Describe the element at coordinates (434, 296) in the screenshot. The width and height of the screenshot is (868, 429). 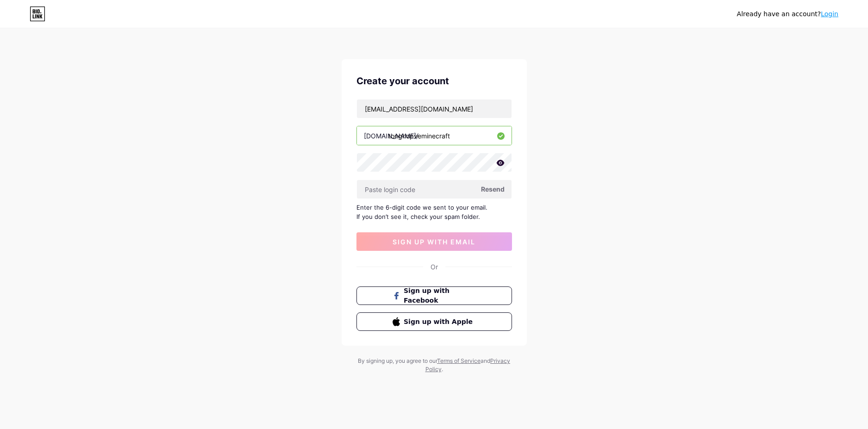
I see `button: Sign up with Facebook` at that location.